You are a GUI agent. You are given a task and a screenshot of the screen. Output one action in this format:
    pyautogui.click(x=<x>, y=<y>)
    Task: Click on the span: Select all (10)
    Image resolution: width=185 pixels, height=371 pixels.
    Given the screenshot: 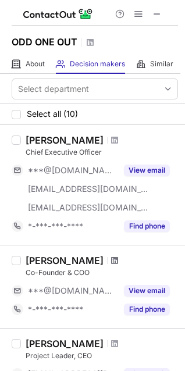 What is the action you would take?
    pyautogui.click(x=52, y=114)
    